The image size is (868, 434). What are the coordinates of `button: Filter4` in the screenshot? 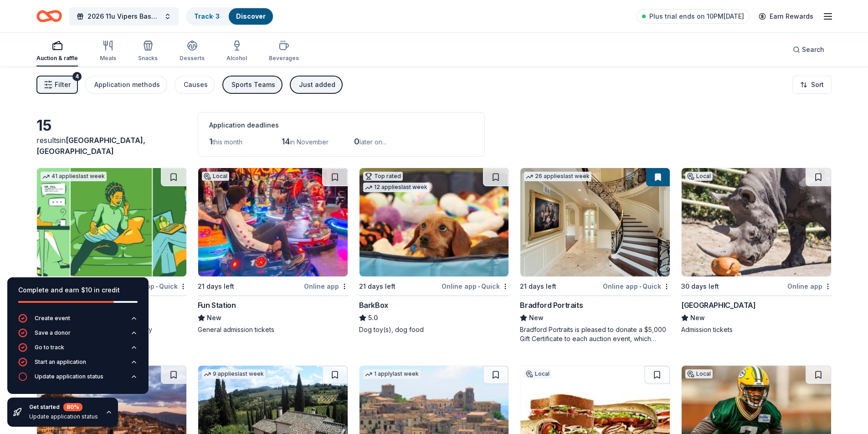 It's located at (57, 85).